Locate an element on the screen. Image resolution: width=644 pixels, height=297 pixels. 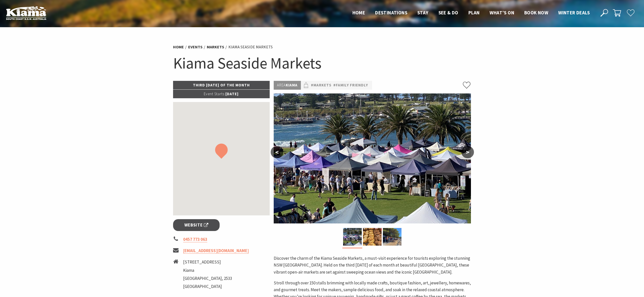
img: Kiama Logo is located at coordinates (26, 13).